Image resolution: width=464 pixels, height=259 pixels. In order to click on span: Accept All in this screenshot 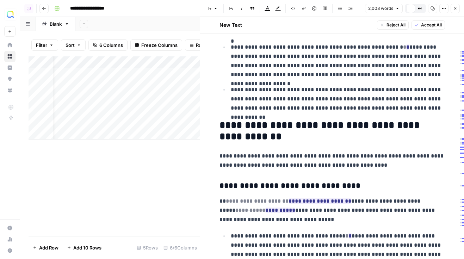, I will do `click(431, 25)`.